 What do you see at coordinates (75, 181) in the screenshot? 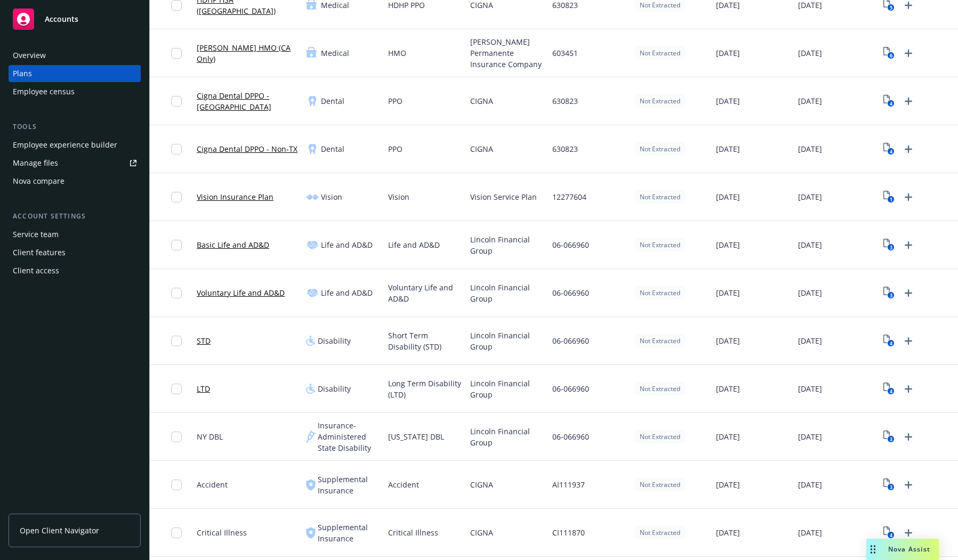
I see `a: Nova compare` at bounding box center [75, 181].